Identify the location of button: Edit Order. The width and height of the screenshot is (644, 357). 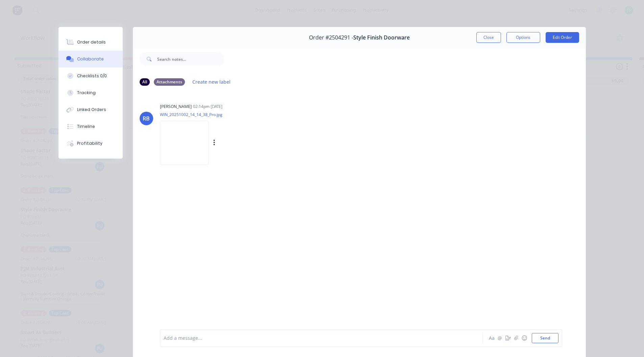
(562, 37).